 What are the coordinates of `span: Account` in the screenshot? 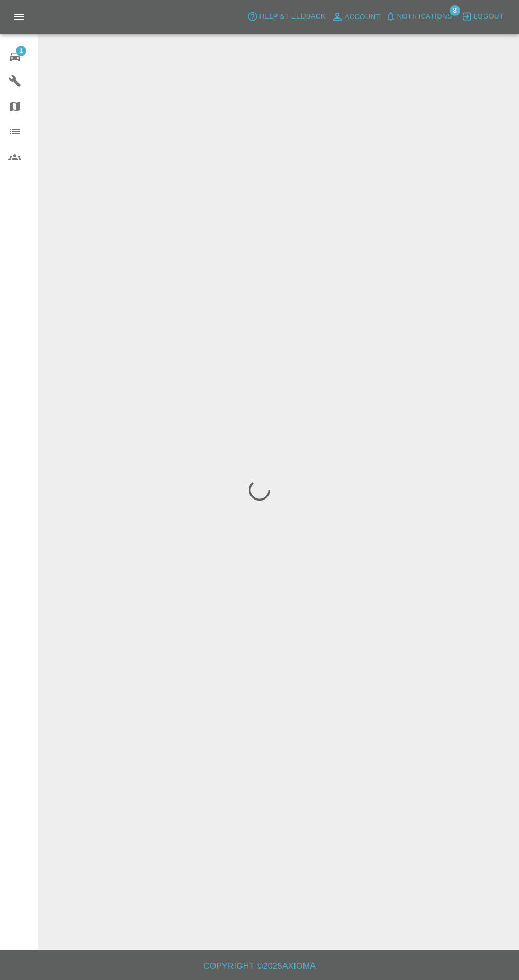 It's located at (362, 17).